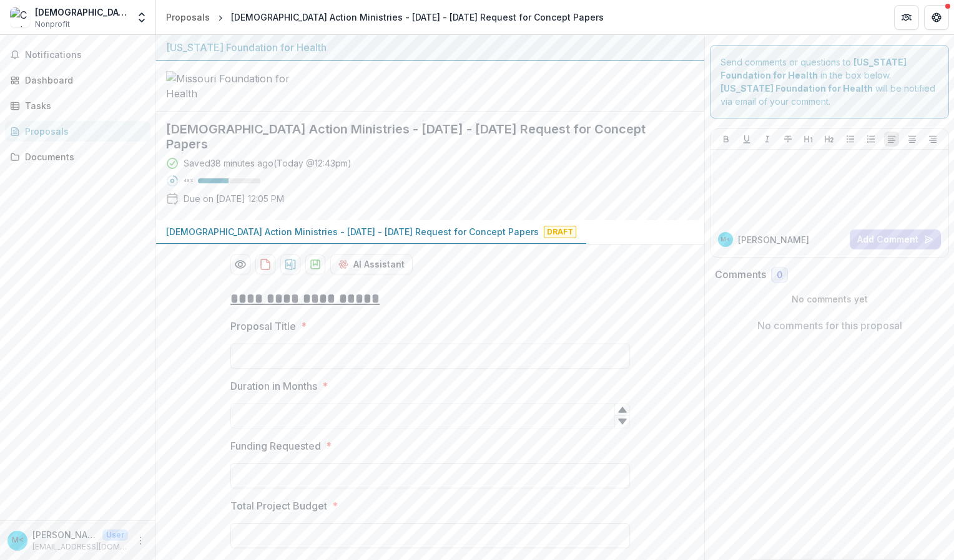  Describe the element at coordinates (83, 106) in the screenshot. I see `div: Tasks` at that location.